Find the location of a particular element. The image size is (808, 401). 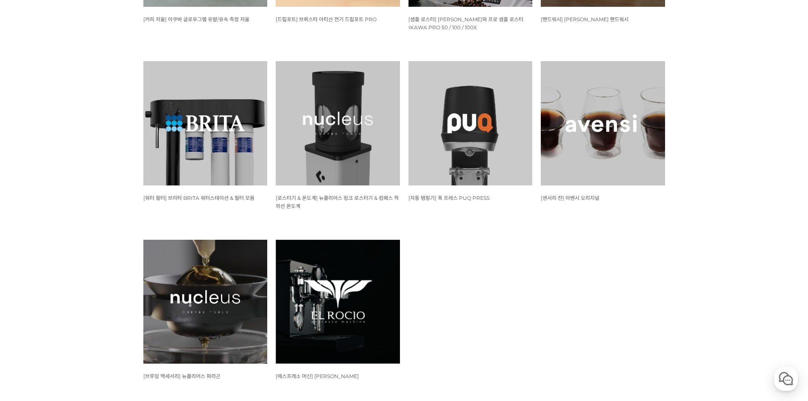

span: [워터 필터] 브리타 BRITA 워터스테이션 & 필터 모음 is located at coordinates (199, 198).